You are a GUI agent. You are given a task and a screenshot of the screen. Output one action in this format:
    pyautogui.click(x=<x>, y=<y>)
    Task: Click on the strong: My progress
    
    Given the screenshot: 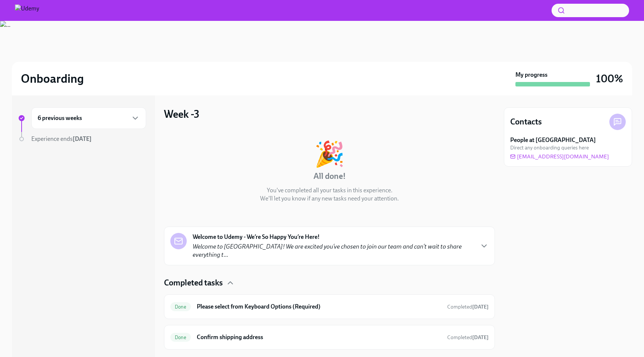 What is the action you would take?
    pyautogui.click(x=532, y=75)
    